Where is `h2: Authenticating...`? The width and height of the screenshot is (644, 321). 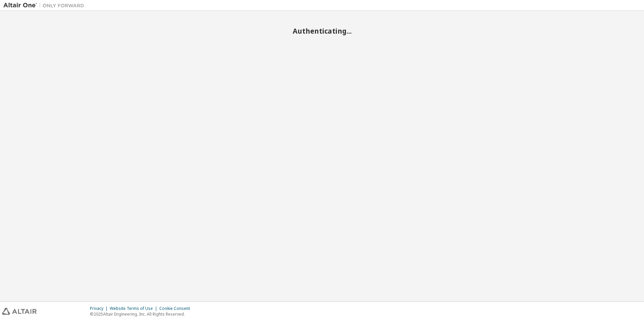
h2: Authenticating... is located at coordinates (322, 31).